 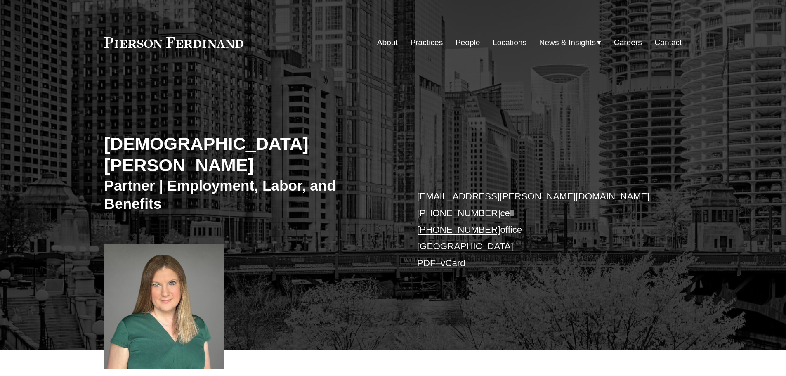 What do you see at coordinates (249, 194) in the screenshot?
I see `h3: Partner | Employment, Labor, and Benefits` at bounding box center [249, 194].